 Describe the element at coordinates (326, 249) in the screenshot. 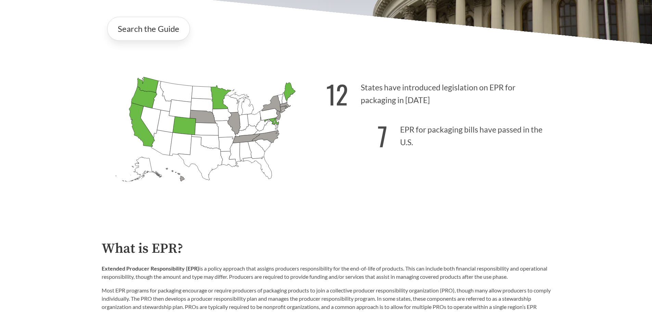

I see `h2: What is EPR?` at that location.